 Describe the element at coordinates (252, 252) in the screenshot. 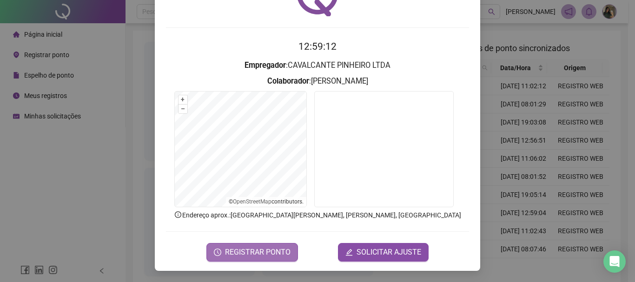

I see `button: REGISTRAR PONTO` at that location.